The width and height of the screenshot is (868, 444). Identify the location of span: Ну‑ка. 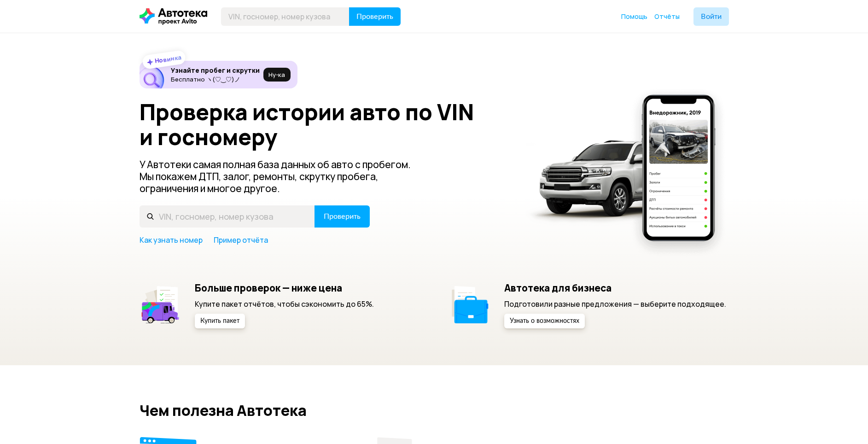
(276, 75).